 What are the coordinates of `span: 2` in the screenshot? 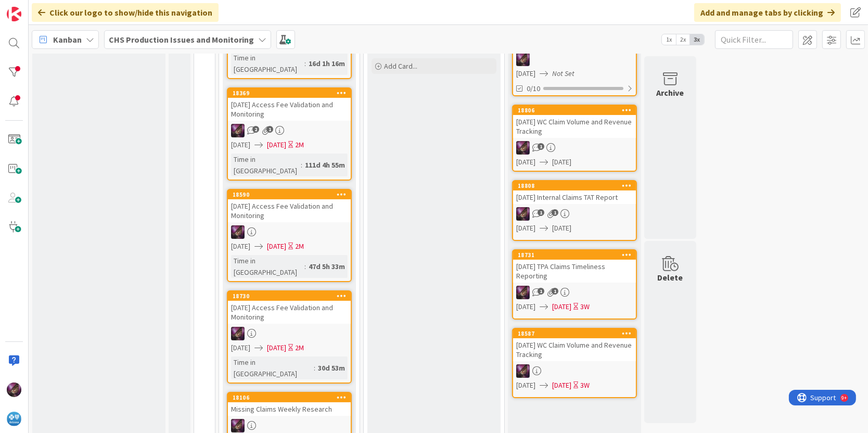 It's located at (255, 129).